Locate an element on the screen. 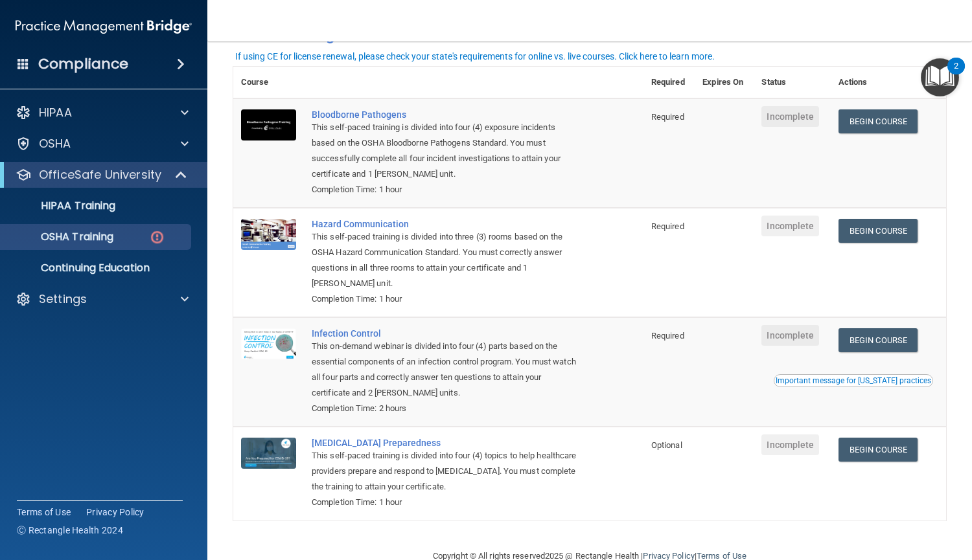  a: HIPAA is located at coordinates (102, 113).